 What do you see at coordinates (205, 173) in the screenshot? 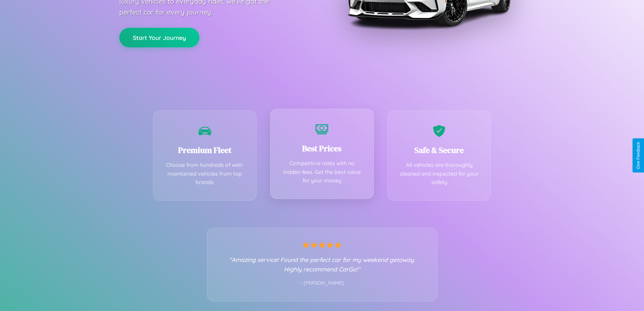
I see `p: Choose from hundreds of well-maintained vehicles from top brands` at bounding box center [205, 173].